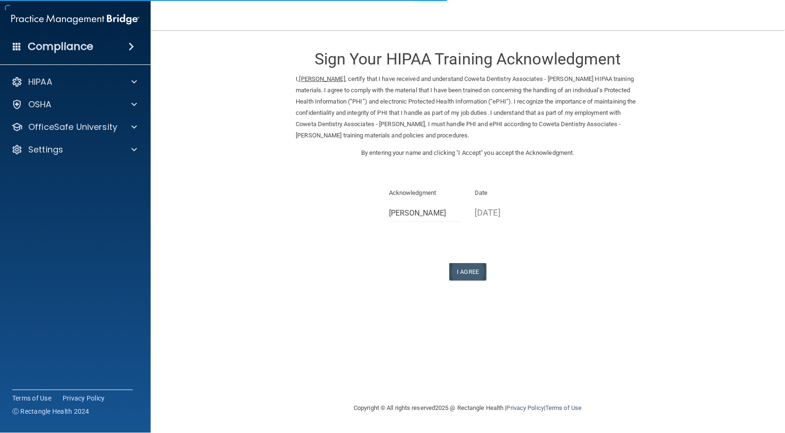 This screenshot has width=785, height=433. I want to click on a: OfficeSafe University, so click(74, 127).